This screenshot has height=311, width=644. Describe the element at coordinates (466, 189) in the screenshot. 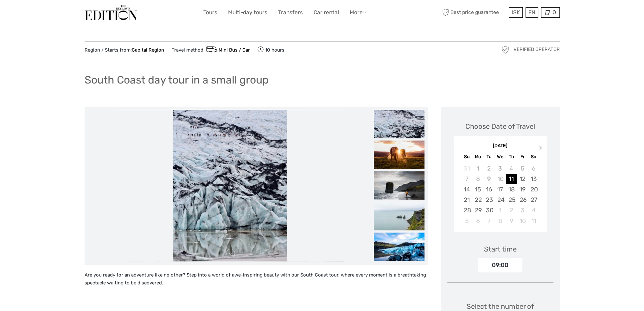

I see `div: Choose Sunday, September 14th, 2025` at that location.